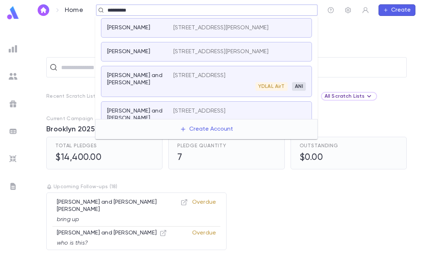  What do you see at coordinates (272, 87) in the screenshot?
I see `span: YDLAL AirT` at bounding box center [272, 87].